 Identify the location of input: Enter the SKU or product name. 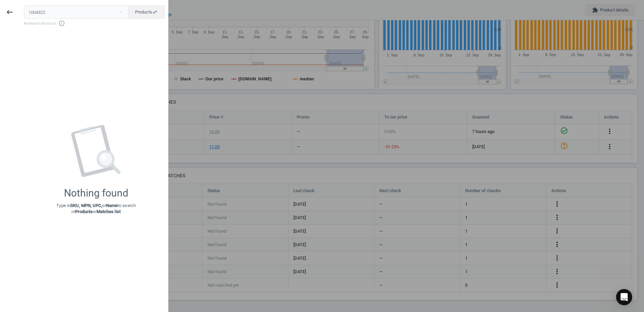
(76, 12).